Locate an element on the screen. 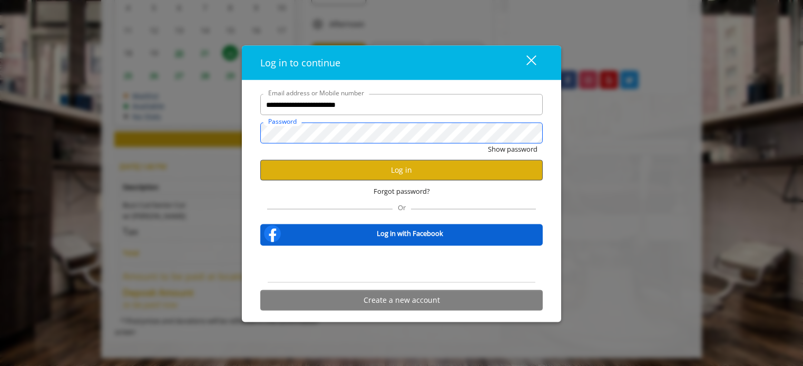 The image size is (803, 366). label: Password is located at coordinates (283, 121).